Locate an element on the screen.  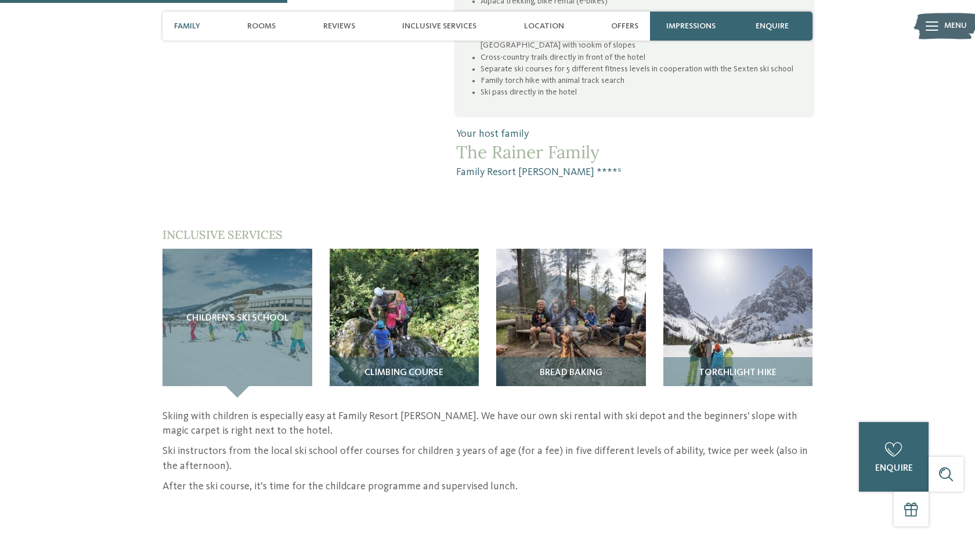
span: Offers is located at coordinates (624, 26).